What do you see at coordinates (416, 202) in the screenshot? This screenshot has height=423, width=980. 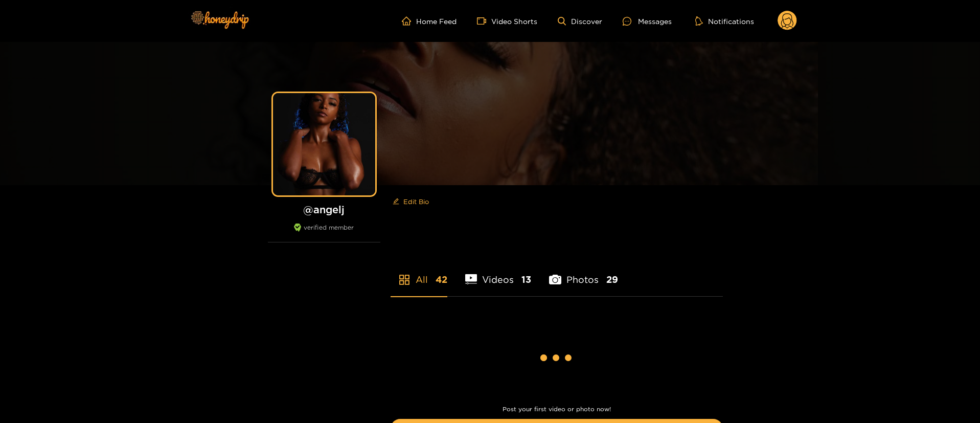 I see `span: Edit Bio` at bounding box center [416, 202].